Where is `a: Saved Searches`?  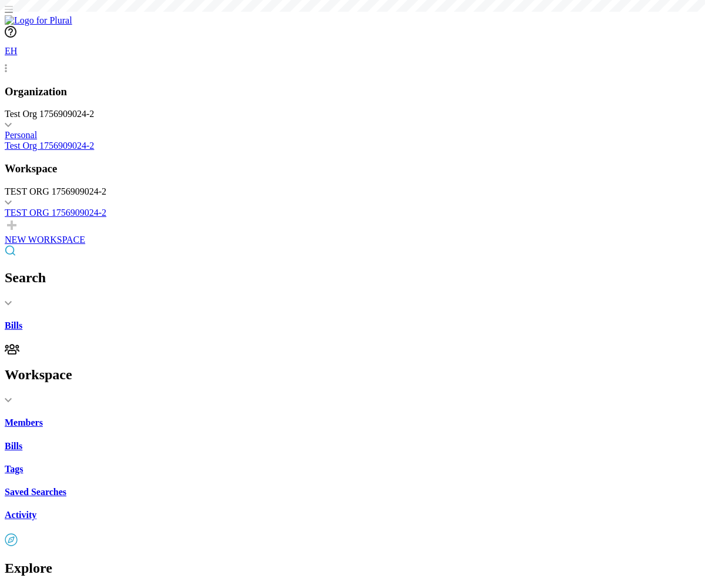 a: Saved Searches is located at coordinates (352, 492).